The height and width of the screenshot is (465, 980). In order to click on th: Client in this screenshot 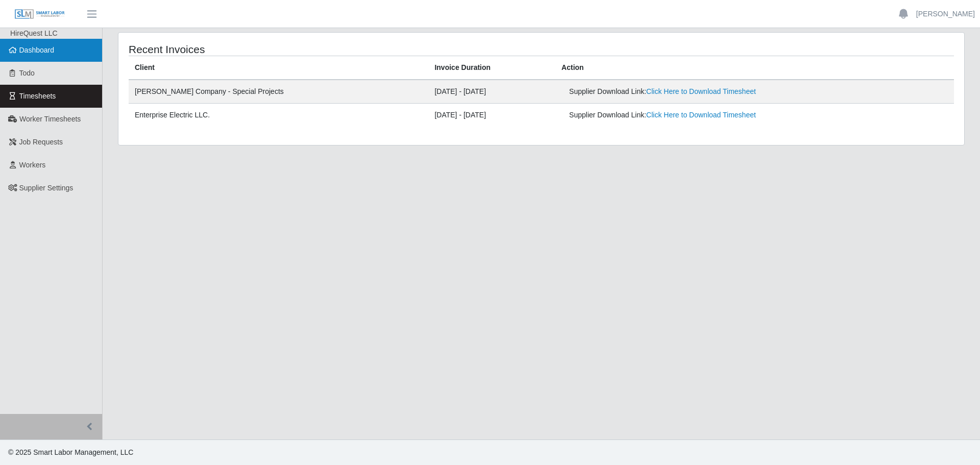, I will do `click(278, 68)`.